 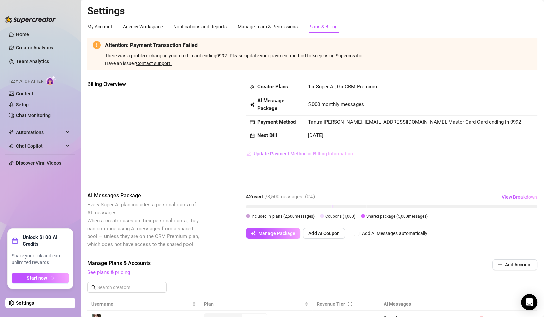 I want to click on span: info-circle, so click(x=350, y=304).